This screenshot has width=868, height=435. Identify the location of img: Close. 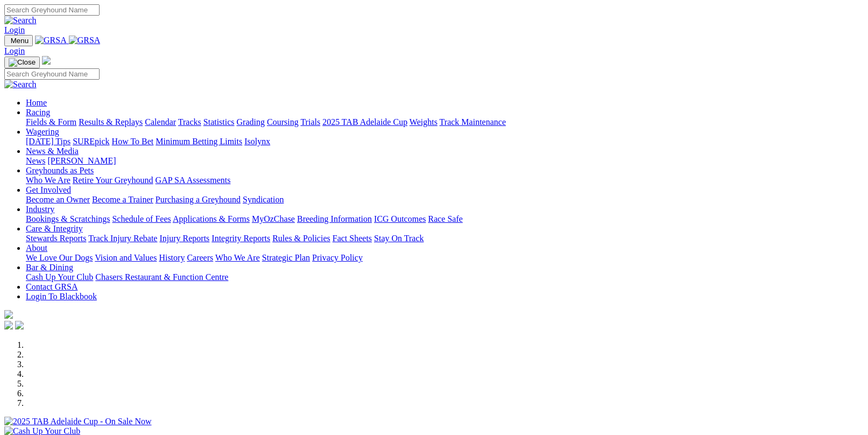
(22, 63).